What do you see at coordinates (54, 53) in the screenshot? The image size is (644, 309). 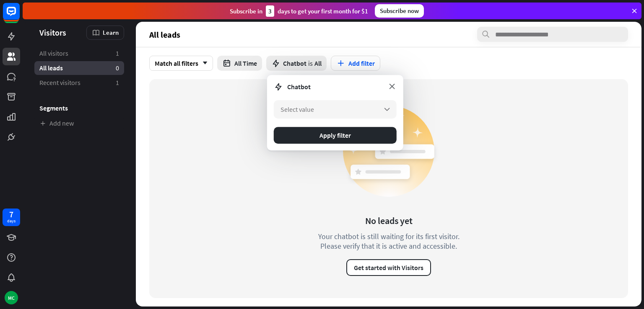 I see `span: All visitors` at bounding box center [54, 53].